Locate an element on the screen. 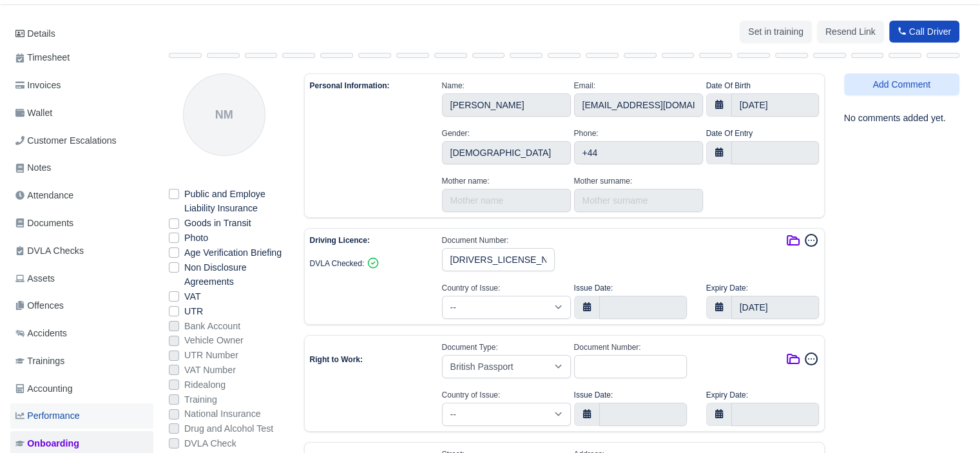 This screenshot has width=980, height=453. label: DVLA Check is located at coordinates (210, 443).